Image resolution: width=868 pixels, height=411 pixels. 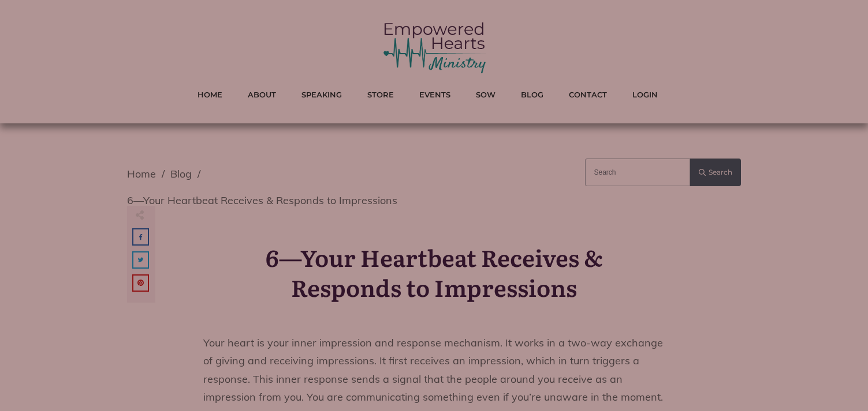 I want to click on img: empowered hearts ministry, so click(x=434, y=47).